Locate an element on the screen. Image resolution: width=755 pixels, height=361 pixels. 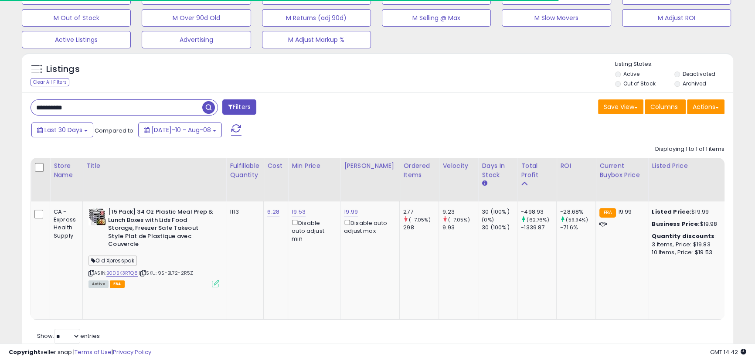
b: Quantity discounts is located at coordinates (683, 236).